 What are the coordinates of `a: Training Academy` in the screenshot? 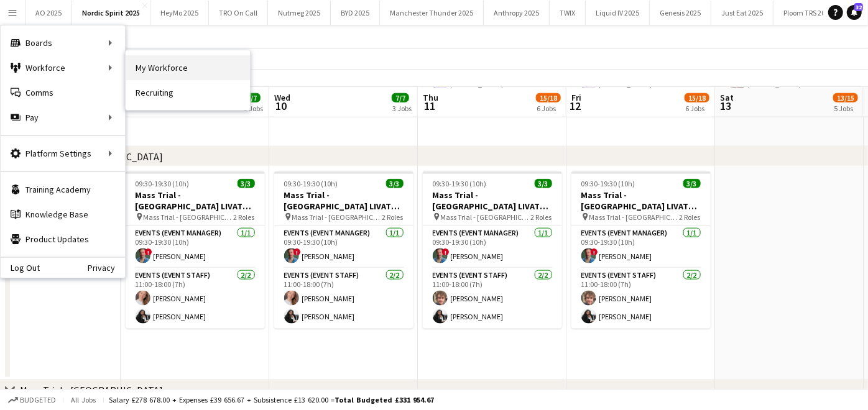 It's located at (62, 189).